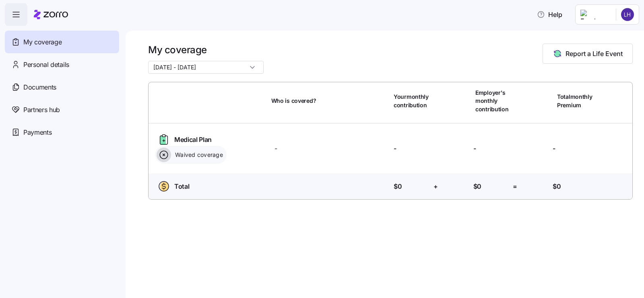 The height and width of the screenshot is (298, 644). Describe the element at coordinates (42, 42) in the screenshot. I see `span: My coverage` at that location.